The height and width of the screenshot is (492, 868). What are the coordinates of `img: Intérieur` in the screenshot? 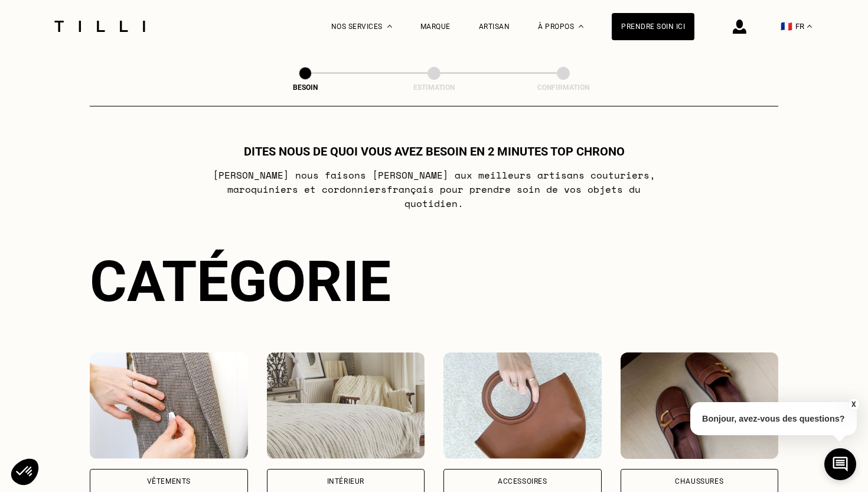 It's located at (346, 406).